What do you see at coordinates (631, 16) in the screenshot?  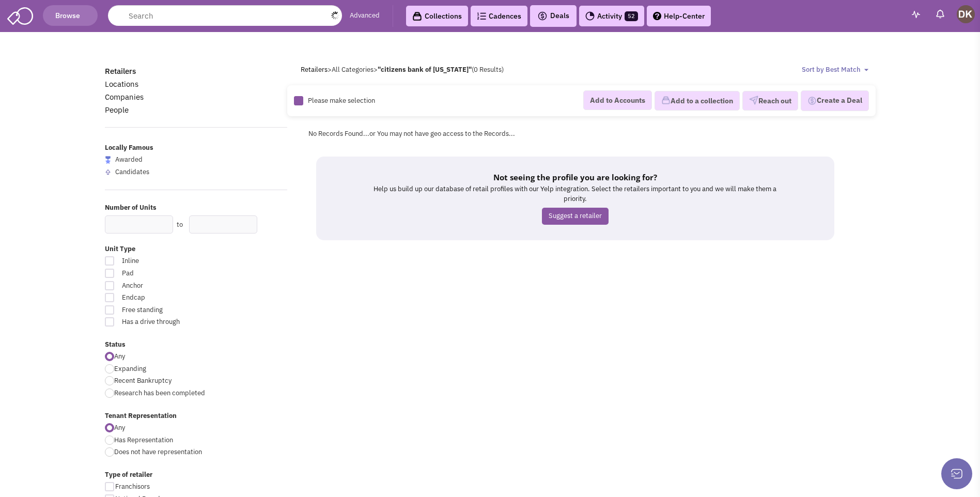 I see `span: 52` at bounding box center [631, 16].